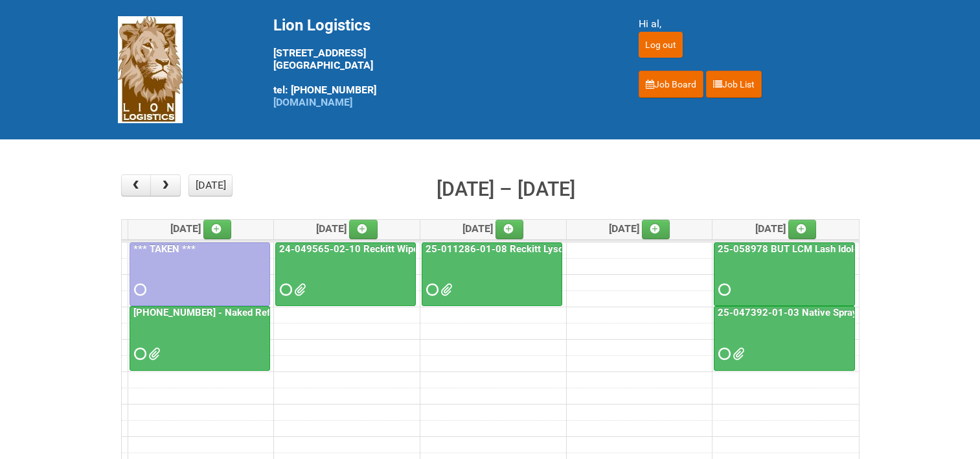 Image resolution: width=980 pixels, height=459 pixels. I want to click on img: Lion Logistics, so click(150, 69).